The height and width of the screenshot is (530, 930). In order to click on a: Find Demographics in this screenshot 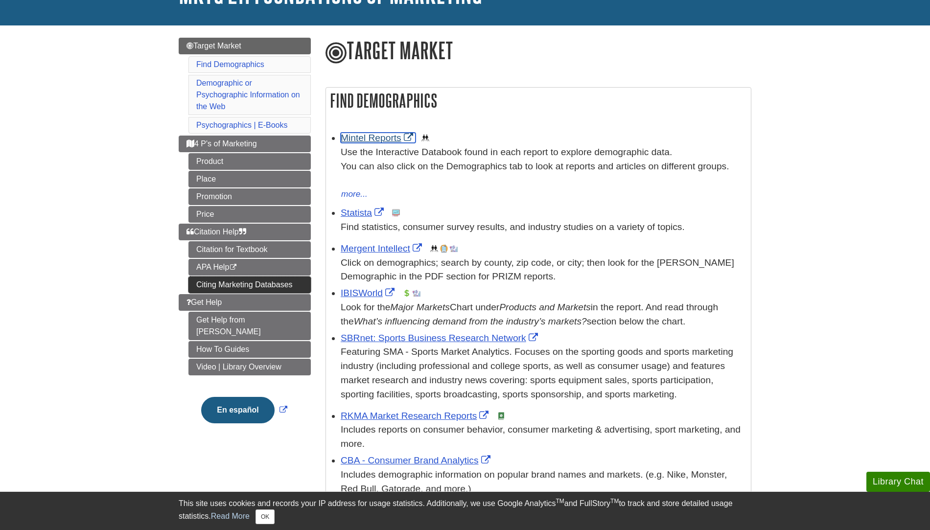, I will do `click(230, 64)`.